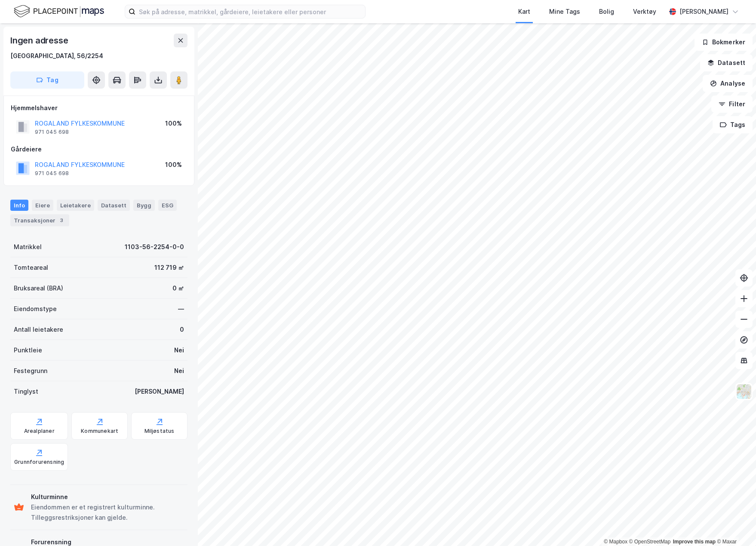 This screenshot has height=546, width=756. What do you see at coordinates (732, 104) in the screenshot?
I see `button: Filter` at bounding box center [732, 104].